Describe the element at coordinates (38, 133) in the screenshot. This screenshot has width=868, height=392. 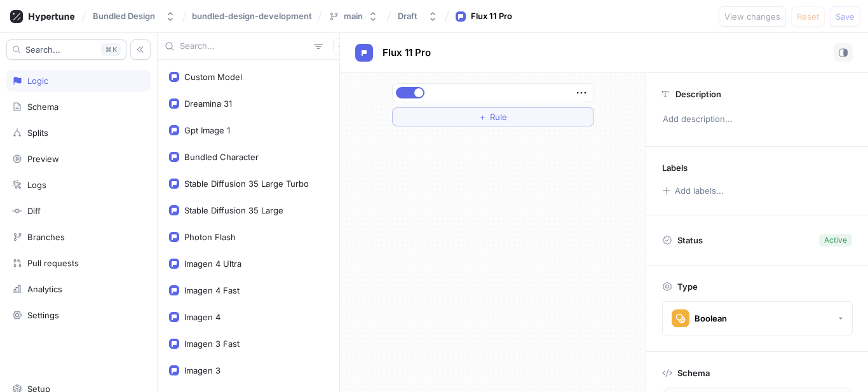
I see `div: Splits` at that location.